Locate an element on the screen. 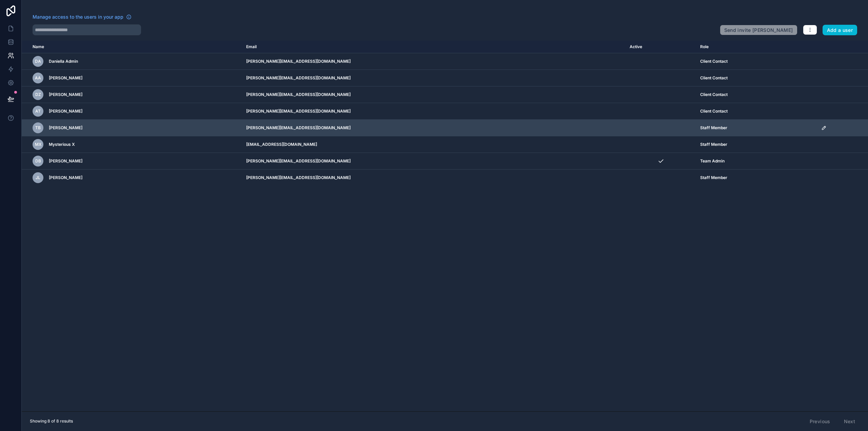 The height and width of the screenshot is (431, 868). th: Email is located at coordinates (434, 47).